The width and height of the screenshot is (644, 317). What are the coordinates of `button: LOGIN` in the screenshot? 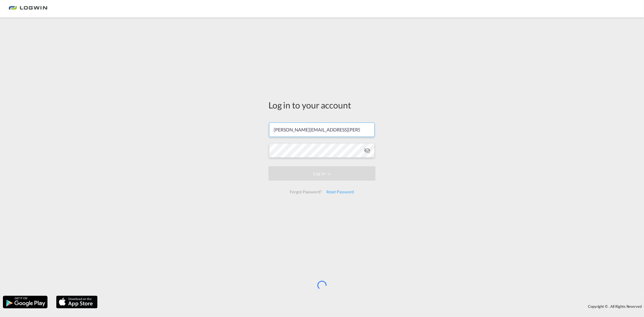 It's located at (322, 173).